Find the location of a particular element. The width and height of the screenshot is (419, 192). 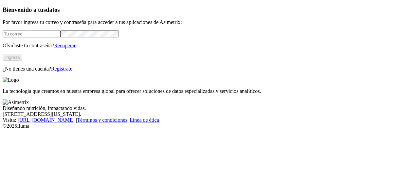

p: Olvidaste tu contraseña? is located at coordinates (210, 46).